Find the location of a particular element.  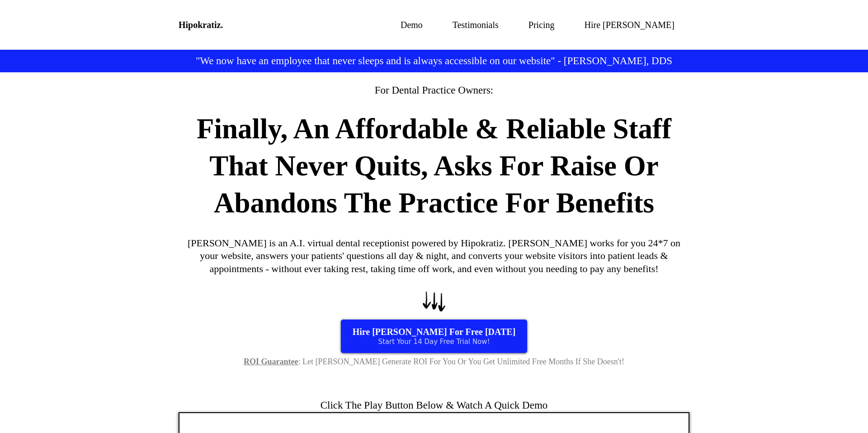

p: "We now have an employee that never sleeps and is always accessible on our website" - [PERSON_NAM... is located at coordinates (434, 61).